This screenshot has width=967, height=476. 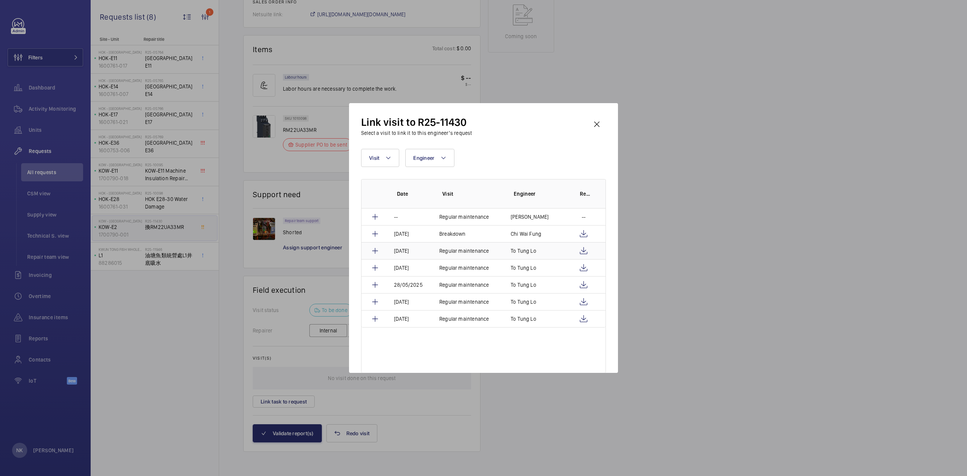 I want to click on span: Visit, so click(x=374, y=158).